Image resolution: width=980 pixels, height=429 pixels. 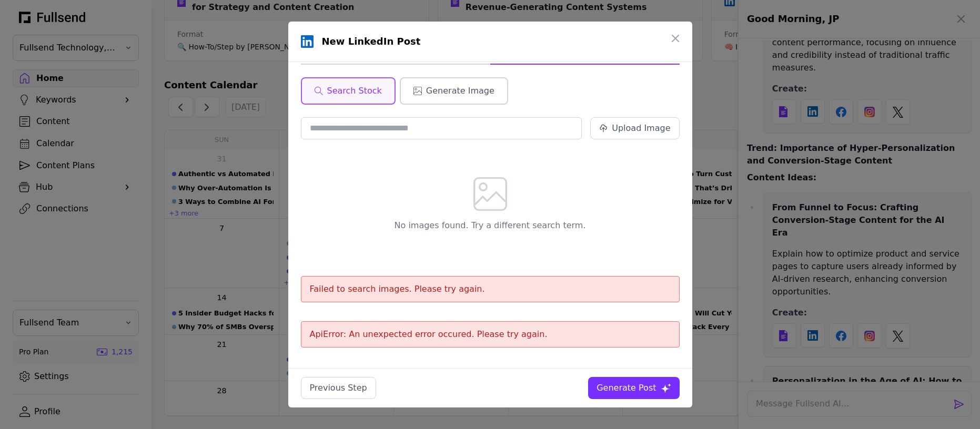 What do you see at coordinates (490, 335) in the screenshot?
I see `div: ApiError: An unexpected error occured. Please try again.` at bounding box center [490, 335].